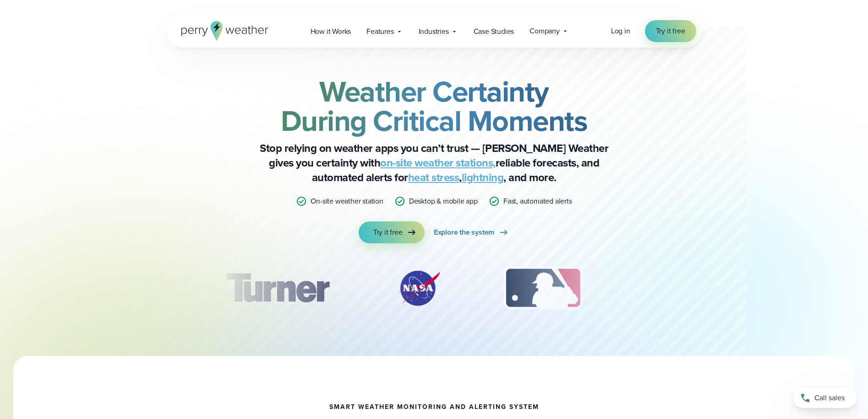 This screenshot has height=419, width=868. I want to click on a: Explore the system, so click(471, 233).